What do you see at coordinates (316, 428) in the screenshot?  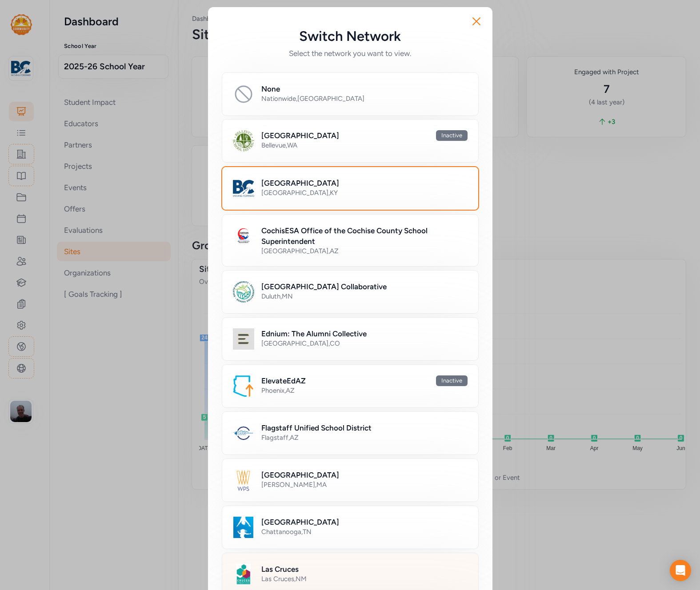 I see `h2: Flagstaff Unified School District` at bounding box center [316, 428].